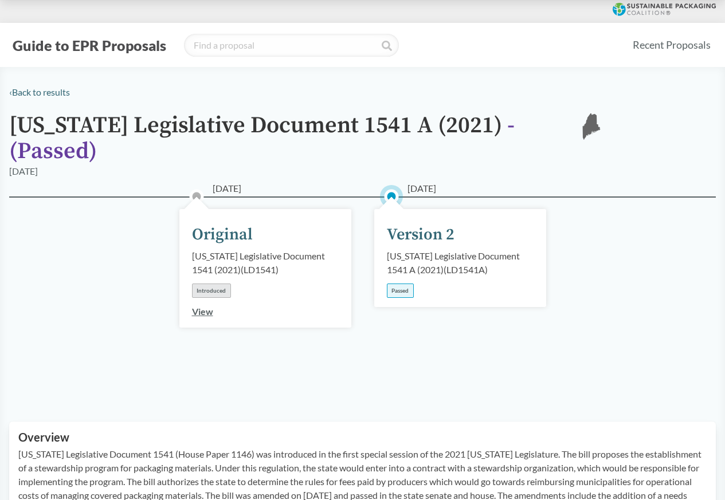  Describe the element at coordinates (40, 92) in the screenshot. I see `a: ‹Back to results` at that location.